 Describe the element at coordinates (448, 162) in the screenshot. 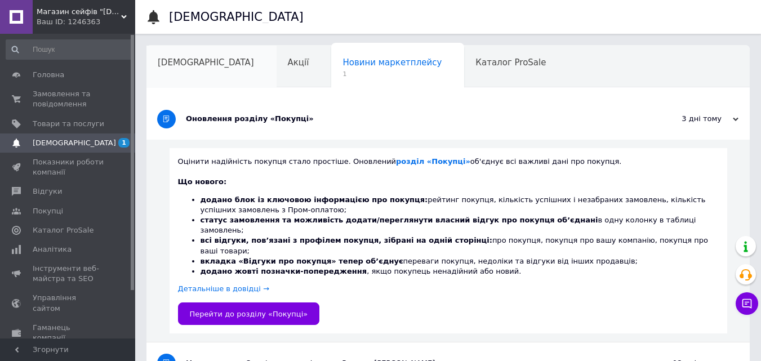

I see `div: Оцінити надійність покупця стало простіше. Оновлений об'єднує всі важливі дані про покупця.` at that location.